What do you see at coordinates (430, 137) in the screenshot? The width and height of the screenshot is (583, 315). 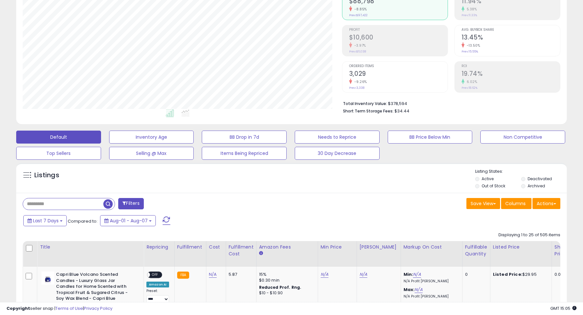 I see `button: BB Price Below Min` at bounding box center [430, 137].